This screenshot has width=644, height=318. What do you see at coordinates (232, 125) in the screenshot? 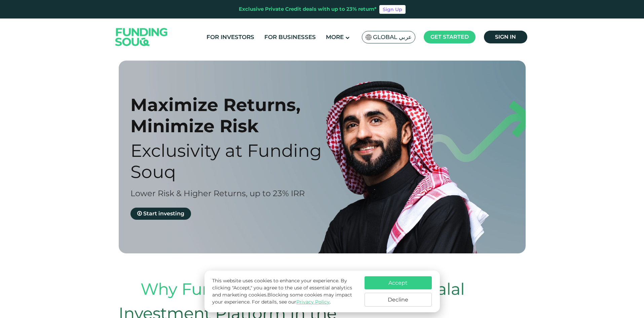
I see `div: Minimize Risk` at bounding box center [232, 125].